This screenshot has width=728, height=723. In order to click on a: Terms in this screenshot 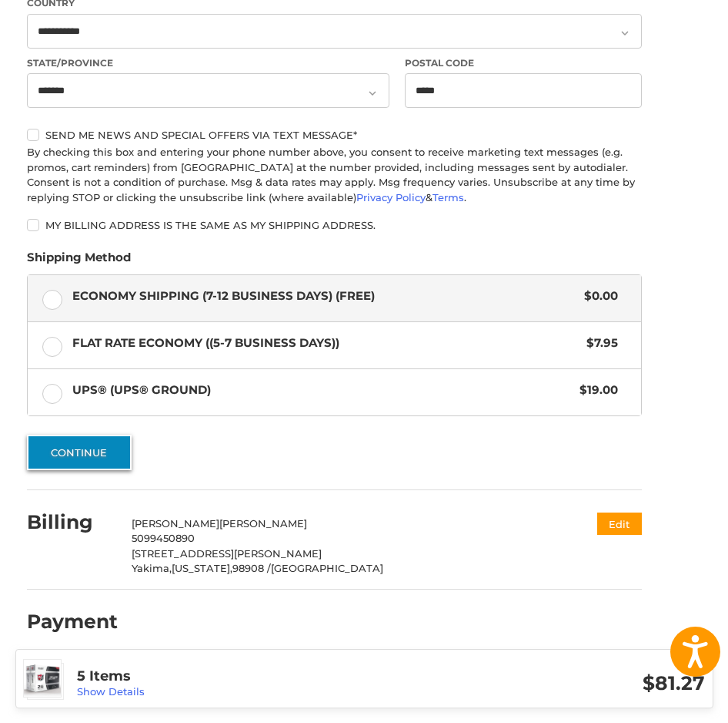, I will do `click(448, 197)`.